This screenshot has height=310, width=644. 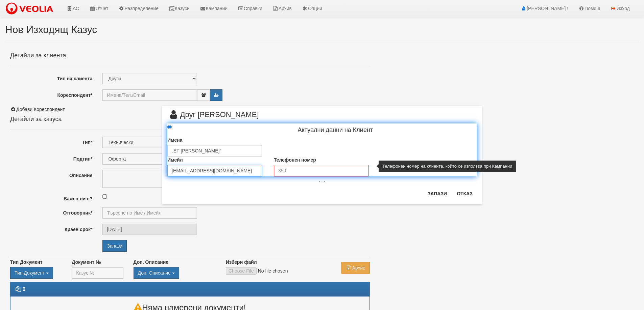 I want to click on button: Отказ, so click(x=464, y=194).